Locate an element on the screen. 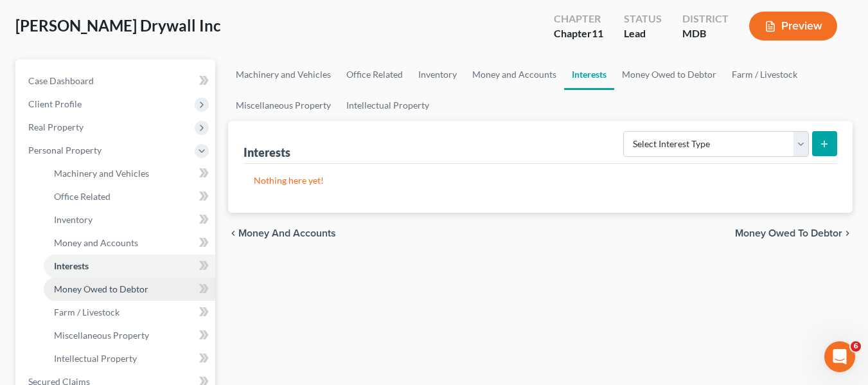 The width and height of the screenshot is (868, 385). div: District is located at coordinates (706, 19).